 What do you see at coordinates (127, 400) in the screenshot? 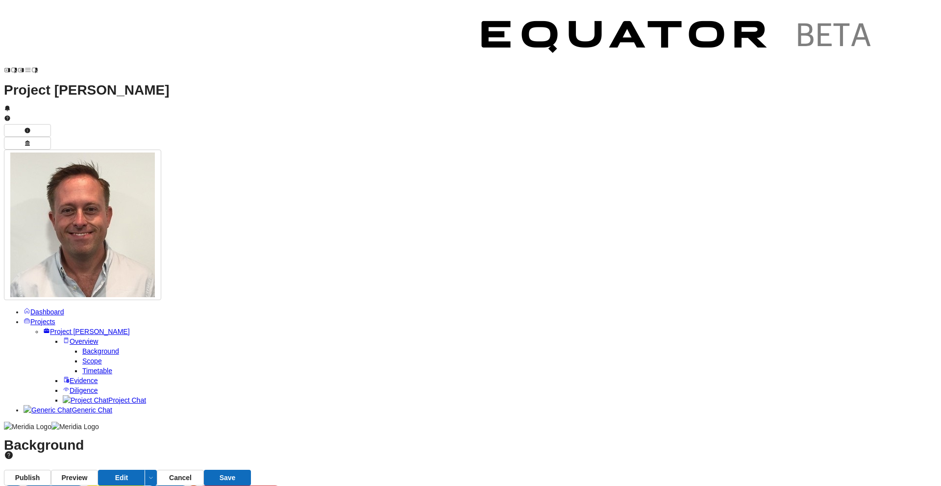
I see `span: Project Chat` at bounding box center [127, 400].